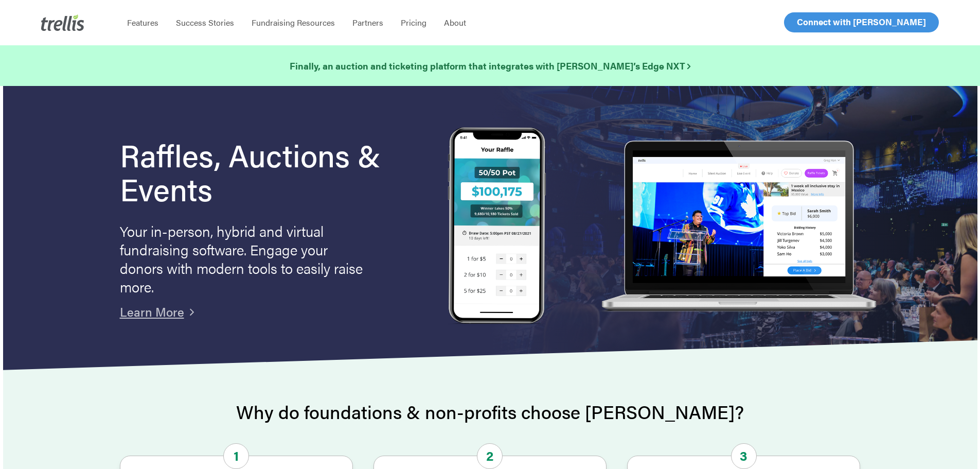 Image resolution: width=980 pixels, height=469 pixels. Describe the element at coordinates (497, 227) in the screenshot. I see `img: Trellis Raffles, Auctions and Event Fundraising` at that location.